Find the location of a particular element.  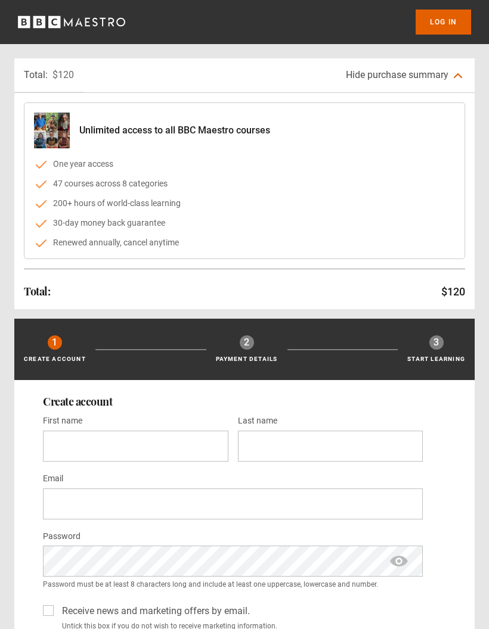

p: Create Account is located at coordinates (55, 359).